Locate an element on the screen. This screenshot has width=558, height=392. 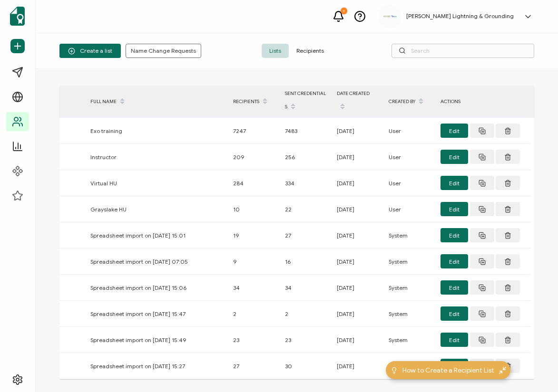
div: 16 is located at coordinates (306, 261).